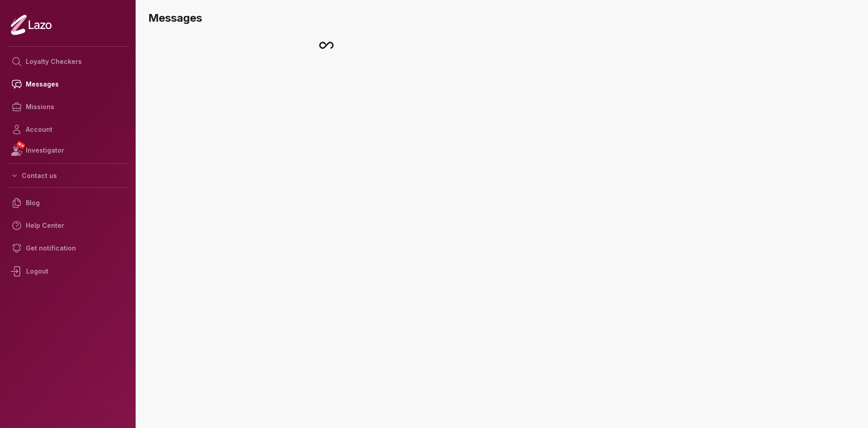 This screenshot has width=868, height=428. I want to click on span: NEW, so click(21, 145).